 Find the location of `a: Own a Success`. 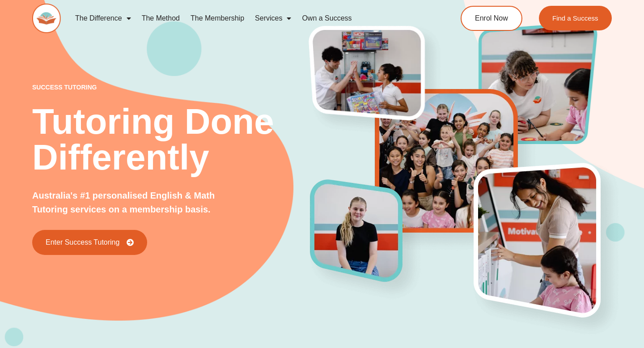

a: Own a Success is located at coordinates (327, 18).